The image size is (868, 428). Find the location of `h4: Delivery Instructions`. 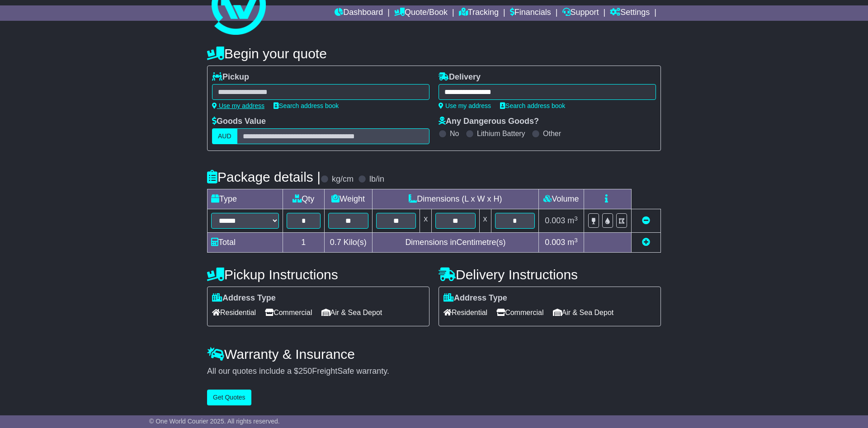

h4: Delivery Instructions is located at coordinates (550, 274).